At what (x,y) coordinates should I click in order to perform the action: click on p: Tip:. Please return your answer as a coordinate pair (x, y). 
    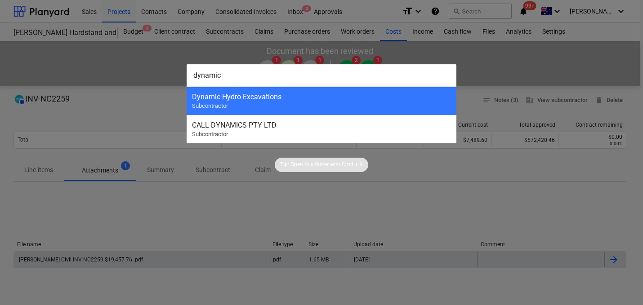
    Looking at the image, I should click on (284, 164).